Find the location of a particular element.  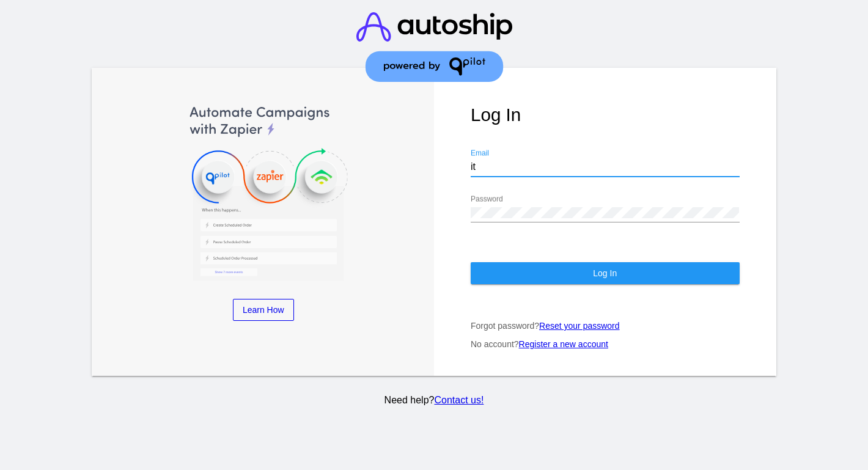

span: Log In is located at coordinates (605, 273).